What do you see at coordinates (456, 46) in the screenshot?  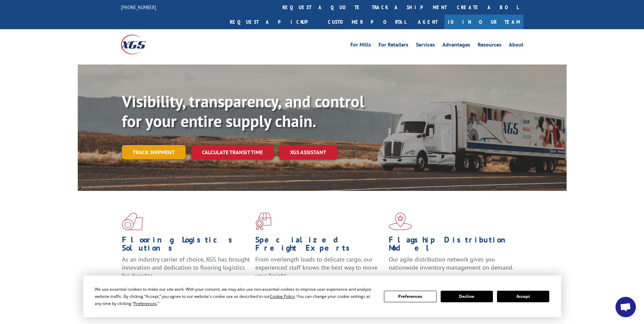 I see `a: Advantages` at bounding box center [456, 46].